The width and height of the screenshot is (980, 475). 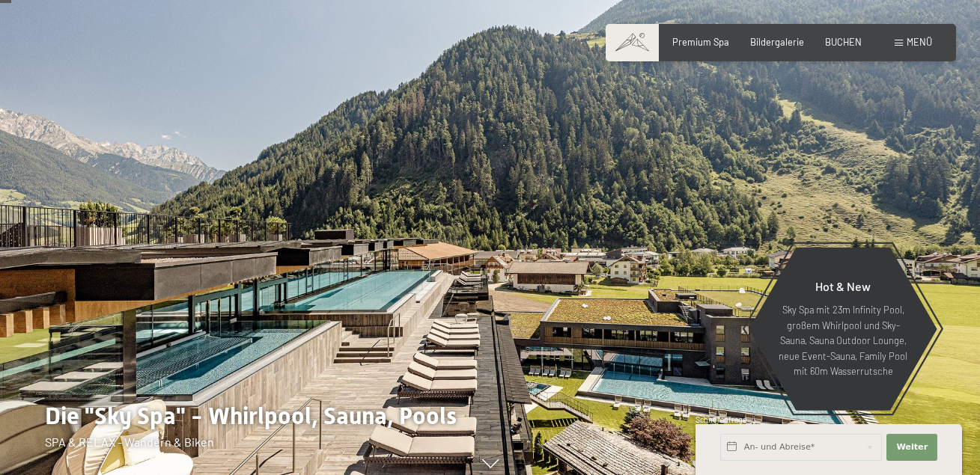 What do you see at coordinates (721, 420) in the screenshot?
I see `span: Schnellanfrage` at bounding box center [721, 420].